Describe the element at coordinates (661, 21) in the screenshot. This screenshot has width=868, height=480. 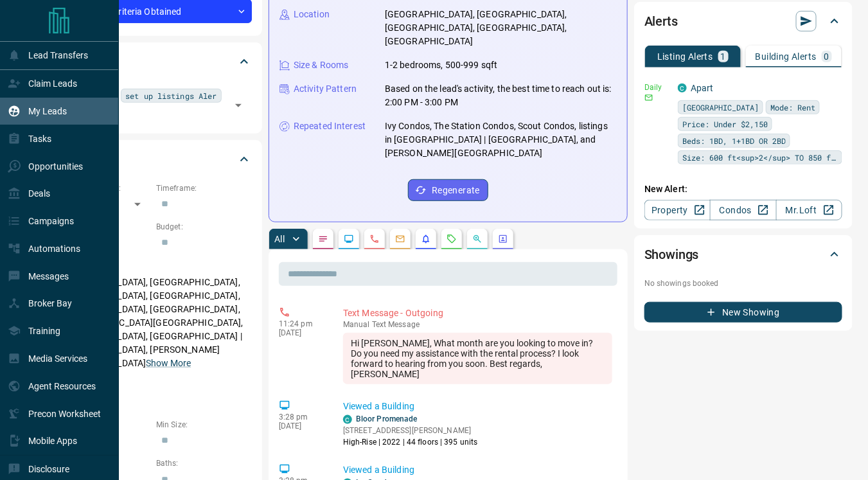
I see `h2: Alerts` at that location.